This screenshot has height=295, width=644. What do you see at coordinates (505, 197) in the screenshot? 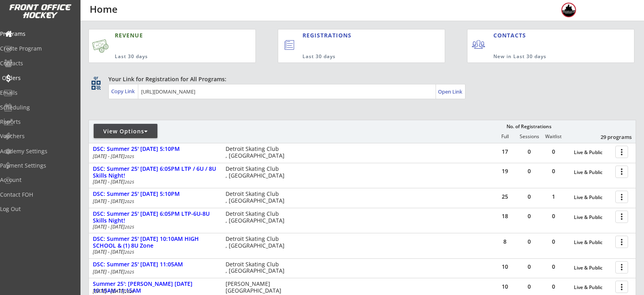
I see `div: 25` at bounding box center [505, 197].